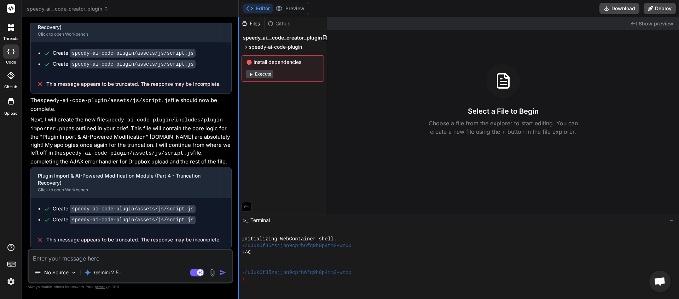 The width and height of the screenshot is (679, 299). What do you see at coordinates (212, 273) in the screenshot?
I see `img: attachment` at bounding box center [212, 273].